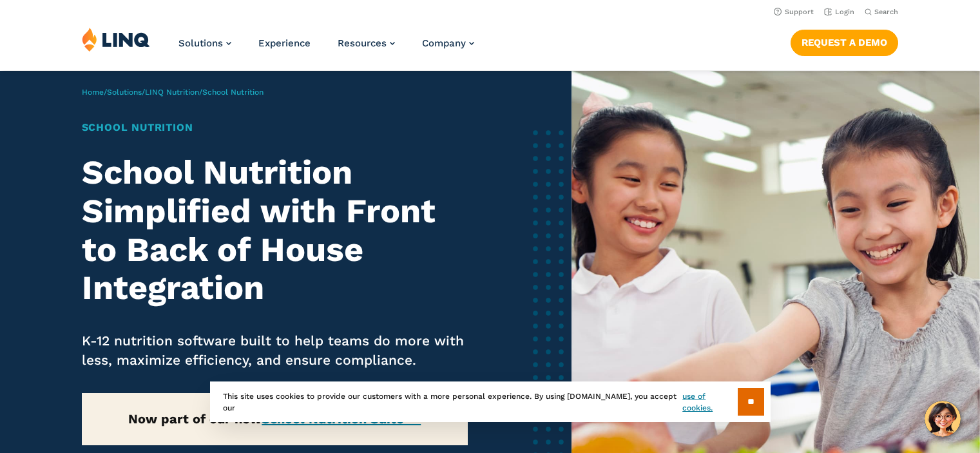 This screenshot has width=980, height=453. What do you see at coordinates (284, 43) in the screenshot?
I see `a: Experience` at bounding box center [284, 43].